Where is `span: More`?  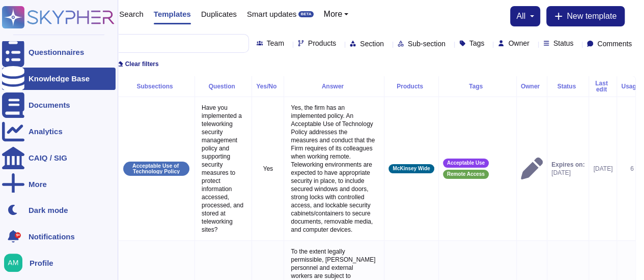
span: More is located at coordinates (333, 14).